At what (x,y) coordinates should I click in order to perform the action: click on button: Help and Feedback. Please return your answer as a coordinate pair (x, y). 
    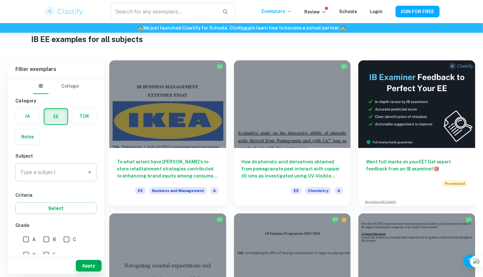
    Looking at the image, I should click on (470, 261).